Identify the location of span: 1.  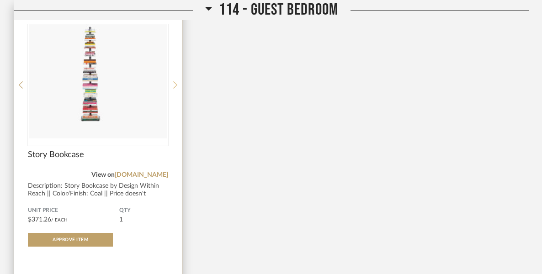
(121, 220).